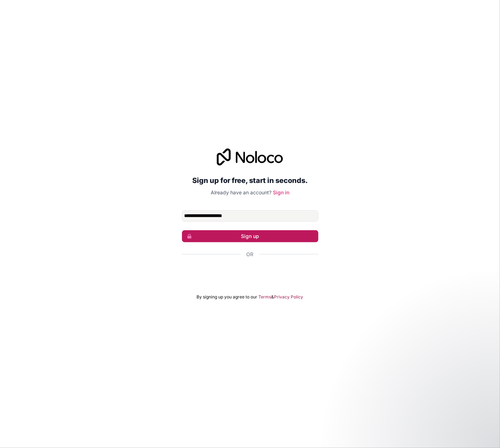  I want to click on button: Sign up, so click(251, 236).